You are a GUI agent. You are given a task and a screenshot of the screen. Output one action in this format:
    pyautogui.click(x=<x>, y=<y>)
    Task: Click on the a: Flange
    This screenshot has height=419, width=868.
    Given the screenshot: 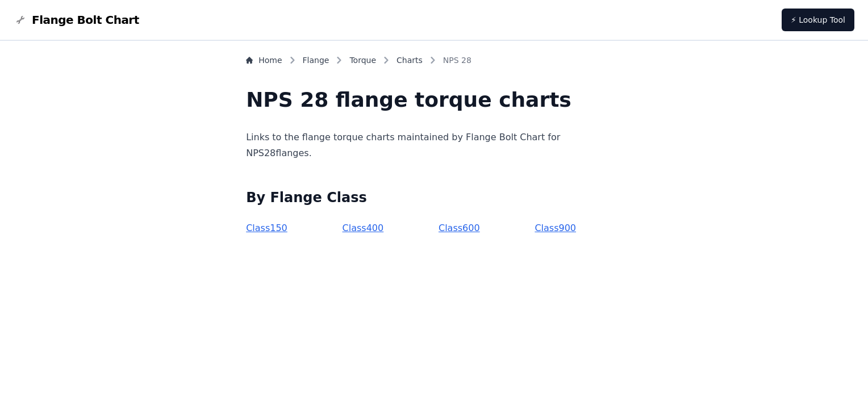 What is the action you would take?
    pyautogui.click(x=316, y=60)
    